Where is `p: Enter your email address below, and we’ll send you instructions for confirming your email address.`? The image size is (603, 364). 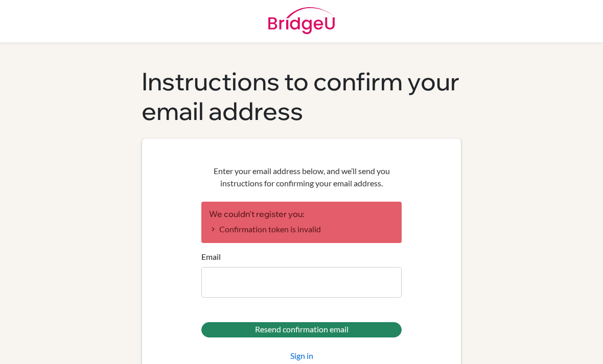
p: Enter your email address below, and we’ll send you instructions for confirming your email address. is located at coordinates (301, 177).